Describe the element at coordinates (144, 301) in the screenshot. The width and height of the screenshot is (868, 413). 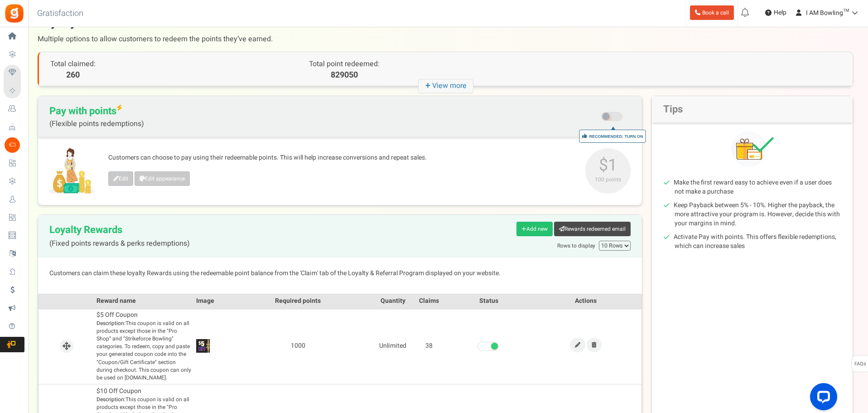
I see `th: Reward name` at that location.